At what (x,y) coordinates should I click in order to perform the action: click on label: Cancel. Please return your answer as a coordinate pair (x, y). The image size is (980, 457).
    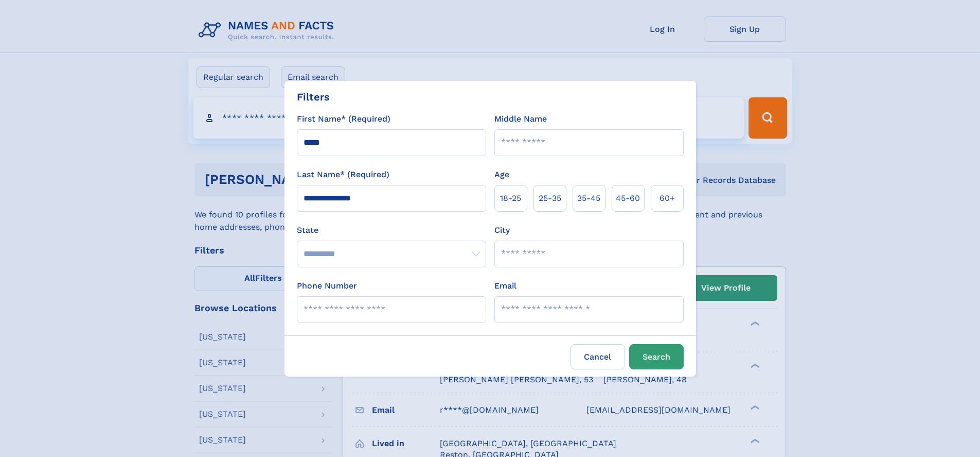
    Looking at the image, I should click on (598, 356).